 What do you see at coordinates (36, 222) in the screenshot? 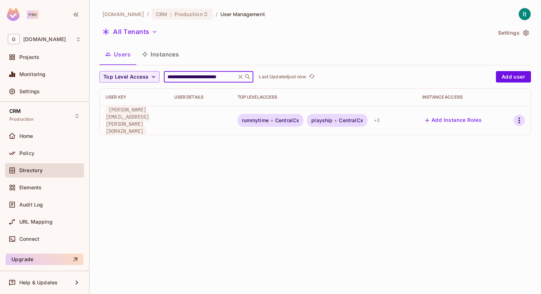
I see `span: URL Mapping` at bounding box center [36, 222].